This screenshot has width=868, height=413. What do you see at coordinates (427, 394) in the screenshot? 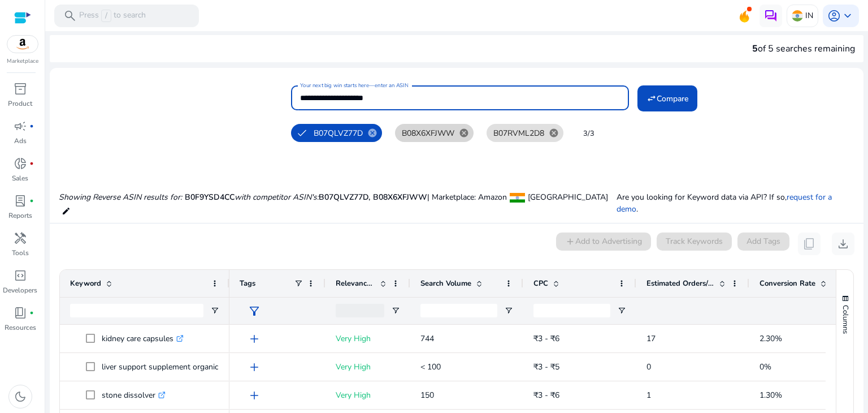
I see `span: 150` at bounding box center [427, 394].